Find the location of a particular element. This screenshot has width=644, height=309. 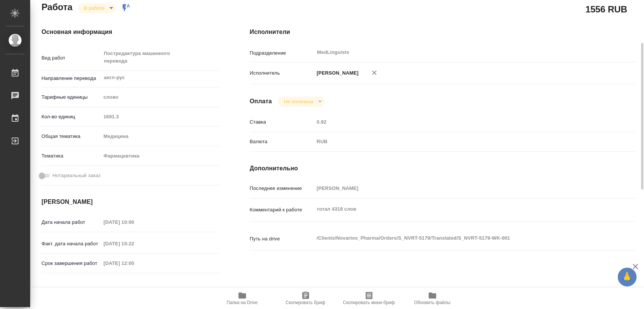

div: слово is located at coordinates (160, 97).